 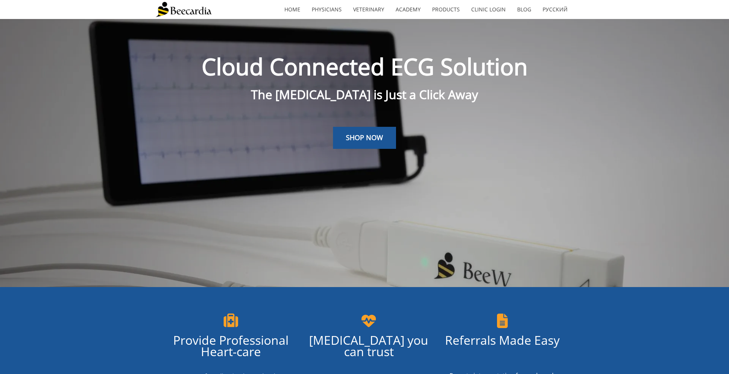 I want to click on a: Русский, so click(x=555, y=9).